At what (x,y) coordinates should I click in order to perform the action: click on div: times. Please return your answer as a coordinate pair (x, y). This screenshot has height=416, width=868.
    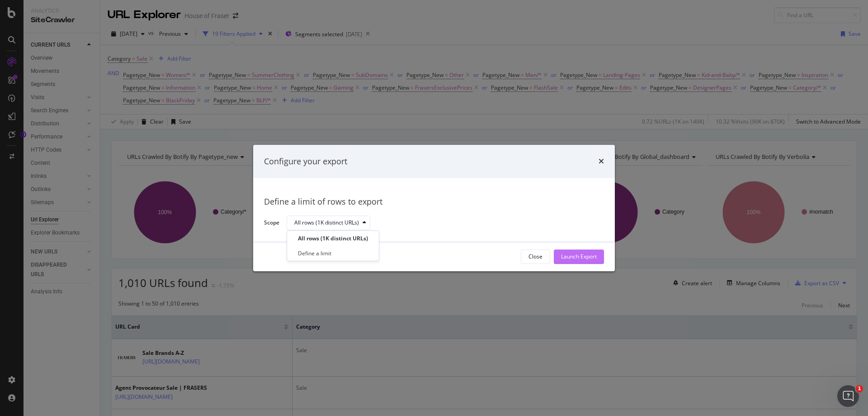
    Looking at the image, I should click on (601, 161).